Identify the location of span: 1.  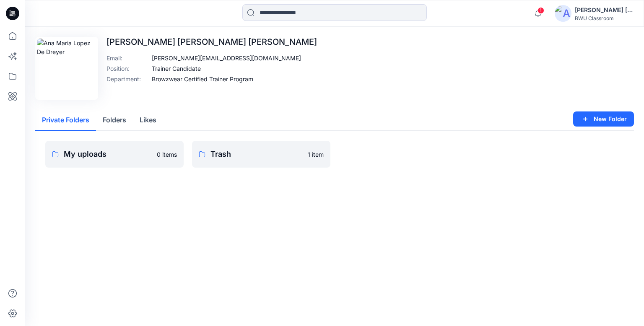
(541, 11).